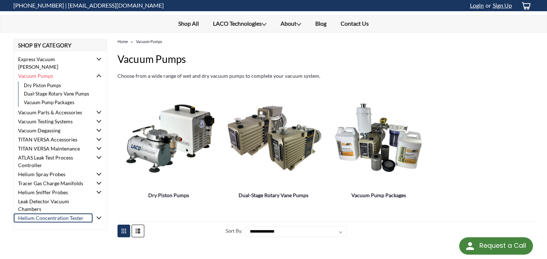  I want to click on a: TITAN VERSA Maintenance, so click(53, 148).